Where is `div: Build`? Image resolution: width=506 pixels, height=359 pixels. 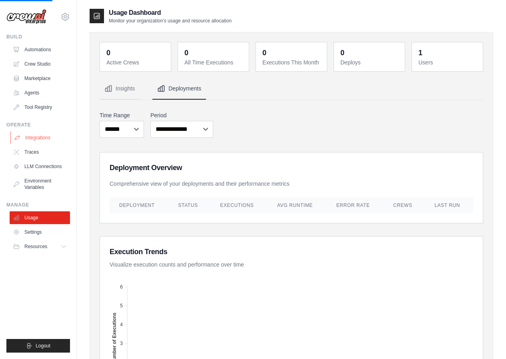
div: Build is located at coordinates (38, 37).